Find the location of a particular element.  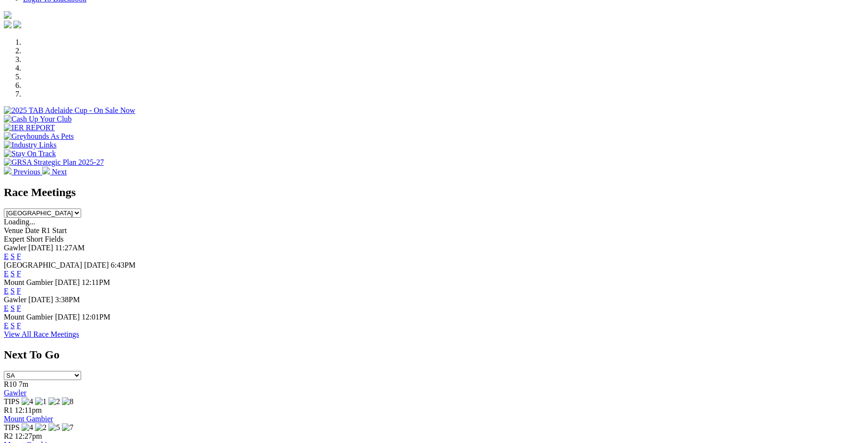

img: 7 is located at coordinates (68, 428).